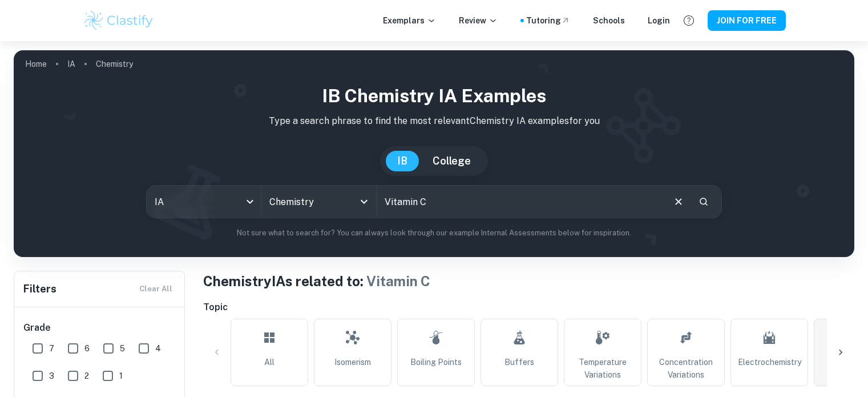 The image size is (868, 397). What do you see at coordinates (353, 362) in the screenshot?
I see `span: Isomerism` at bounding box center [353, 362].